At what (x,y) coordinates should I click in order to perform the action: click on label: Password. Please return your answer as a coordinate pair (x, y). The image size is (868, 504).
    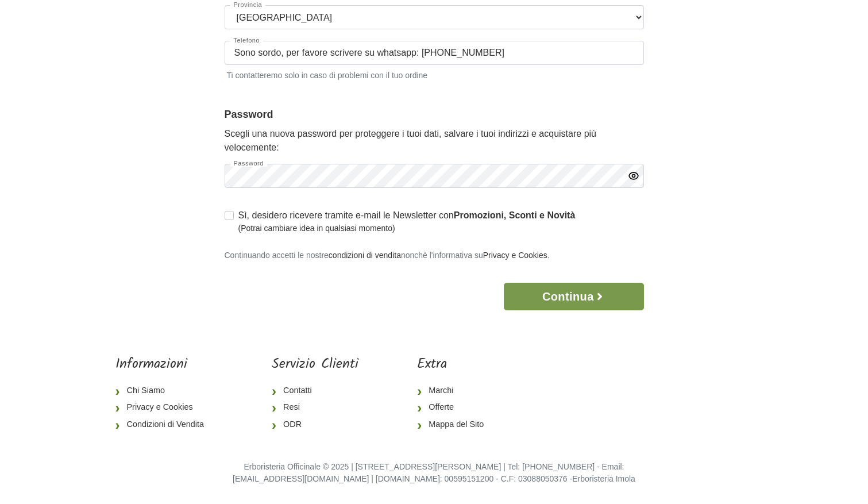
    Looking at the image, I should click on (249, 163).